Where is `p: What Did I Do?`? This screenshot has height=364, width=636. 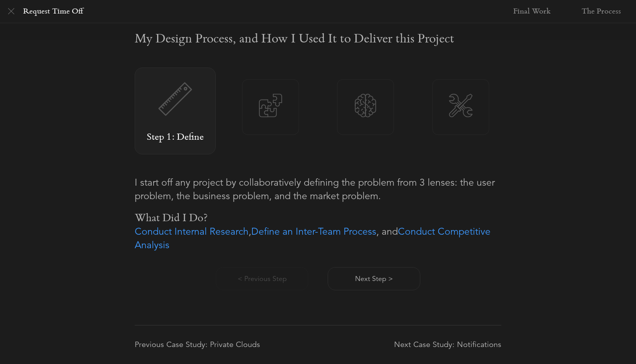 p: What Did I Do? is located at coordinates (318, 218).